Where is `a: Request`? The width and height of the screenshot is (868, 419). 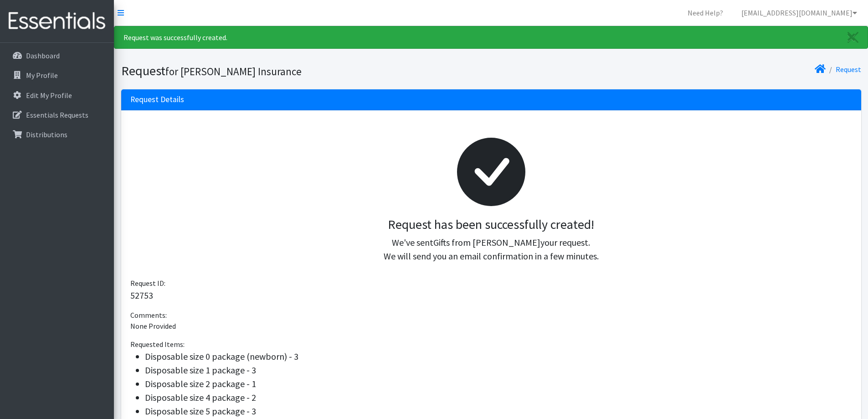 a: Request is located at coordinates (848, 69).